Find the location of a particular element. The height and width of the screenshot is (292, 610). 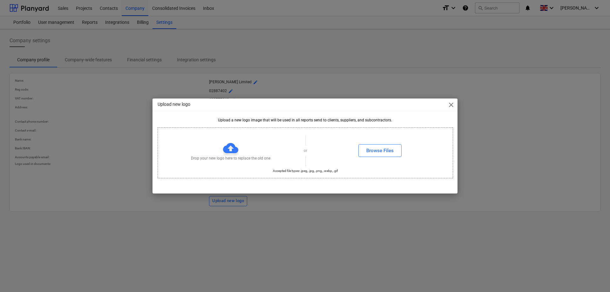

button: Browse Files is located at coordinates (380, 151).